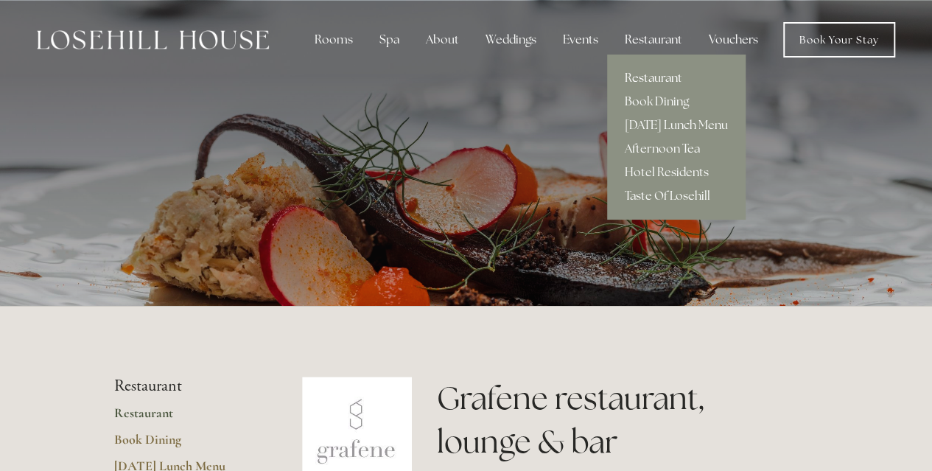 Image resolution: width=932 pixels, height=471 pixels. What do you see at coordinates (627, 420) in the screenshot?
I see `h1: Grafene restaurant, lounge & bar` at bounding box center [627, 420].